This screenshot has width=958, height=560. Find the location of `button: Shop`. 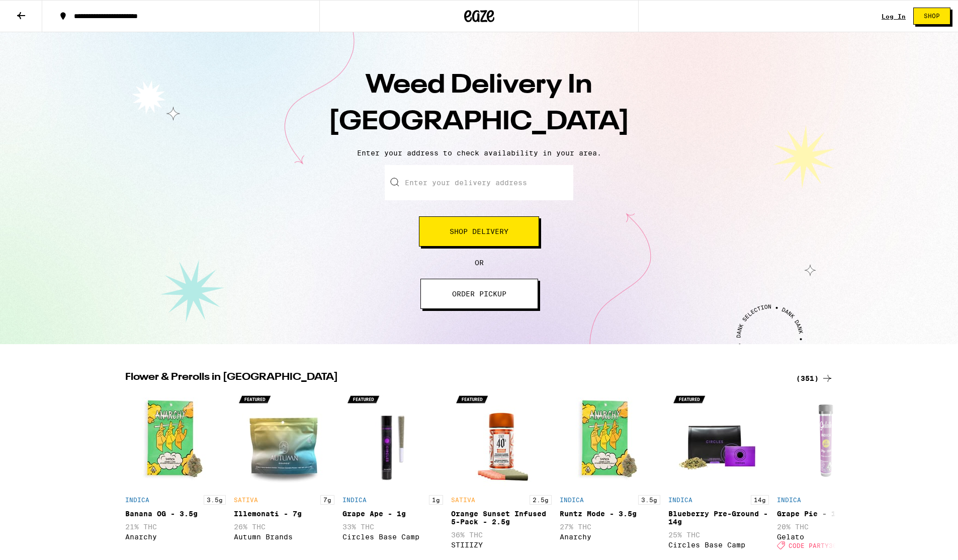

button: Shop is located at coordinates (932, 16).